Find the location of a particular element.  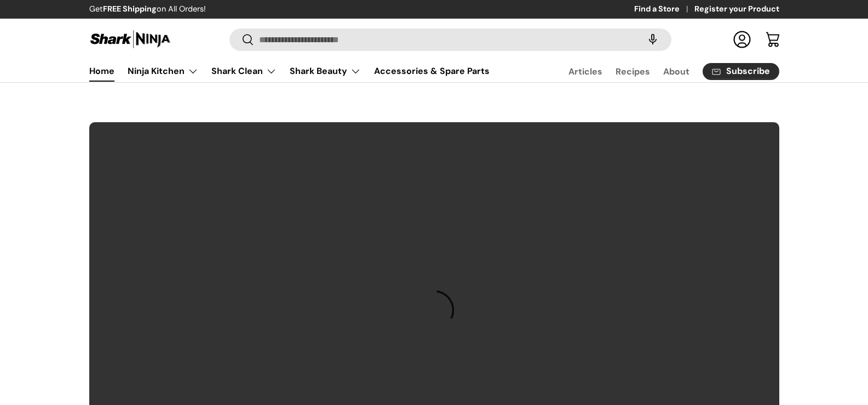

speech-search-button: Search by voice is located at coordinates (653, 40).